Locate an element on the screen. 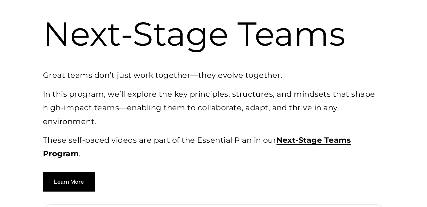 The width and height of the screenshot is (427, 207). p: In this program, we’ll explore the key principles, structures, and mindsets that shape high-impac... is located at coordinates (213, 108).